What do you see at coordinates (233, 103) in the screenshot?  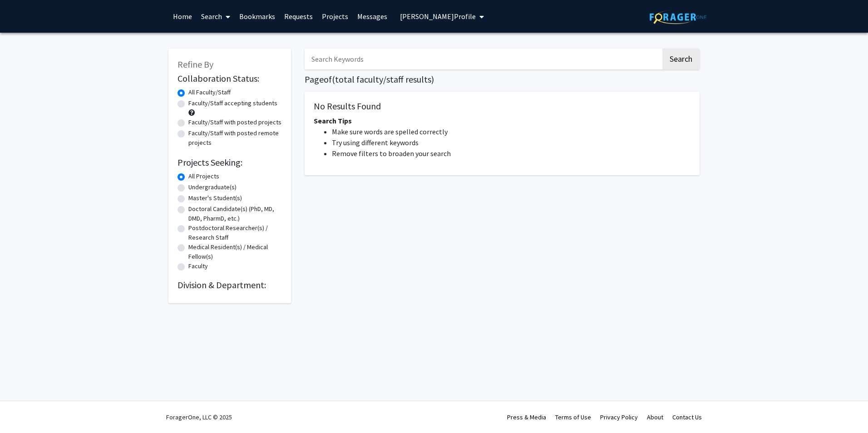 I see `label: Faculty/Staff accepting students` at bounding box center [233, 103].